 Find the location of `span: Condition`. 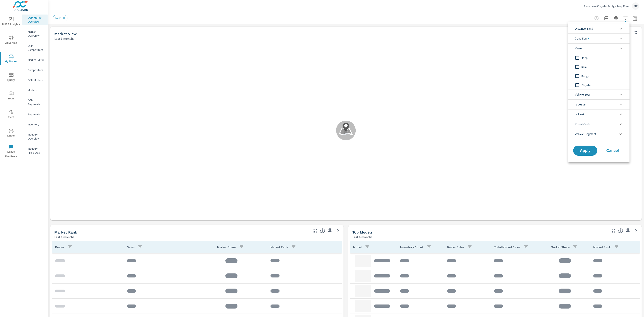

span: Condition is located at coordinates (582, 38).